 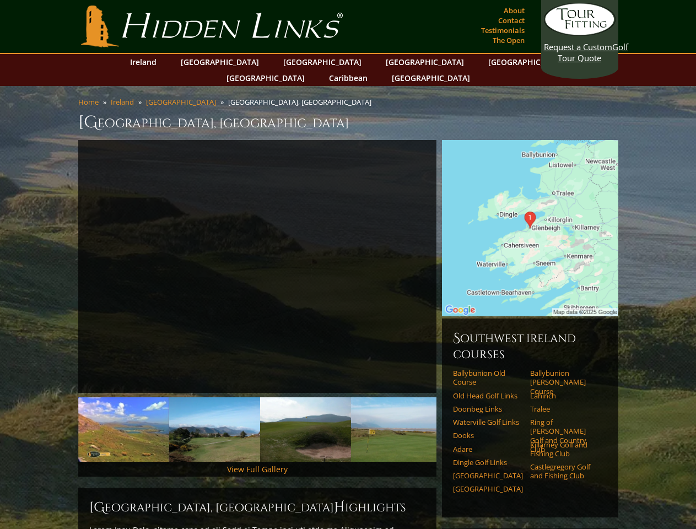 I want to click on a: Doonbeg Links, so click(x=488, y=409).